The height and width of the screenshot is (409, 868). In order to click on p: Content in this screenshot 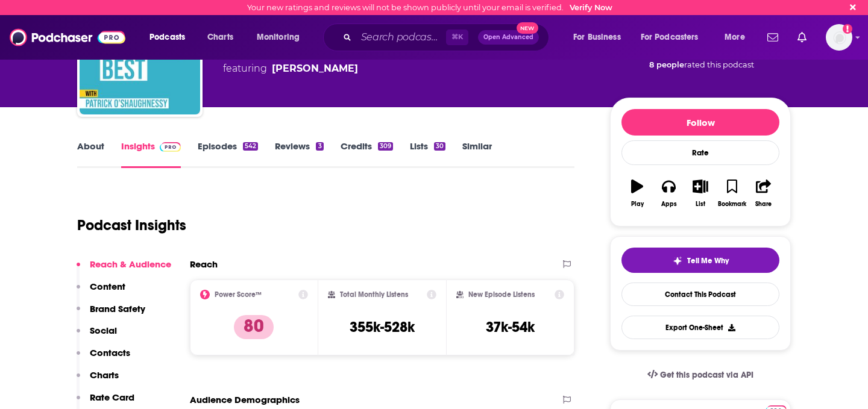, I will do `click(108, 286)`.